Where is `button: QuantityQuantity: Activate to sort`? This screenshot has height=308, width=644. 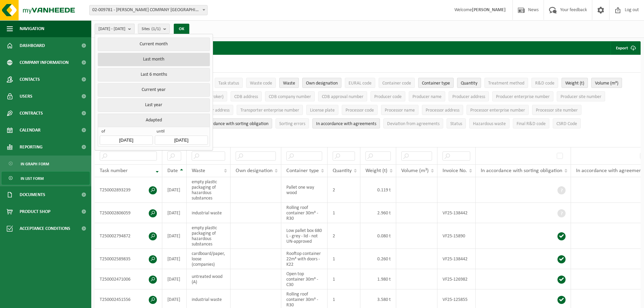
button: QuantityQuantity: Activate to sort is located at coordinates (469, 83).